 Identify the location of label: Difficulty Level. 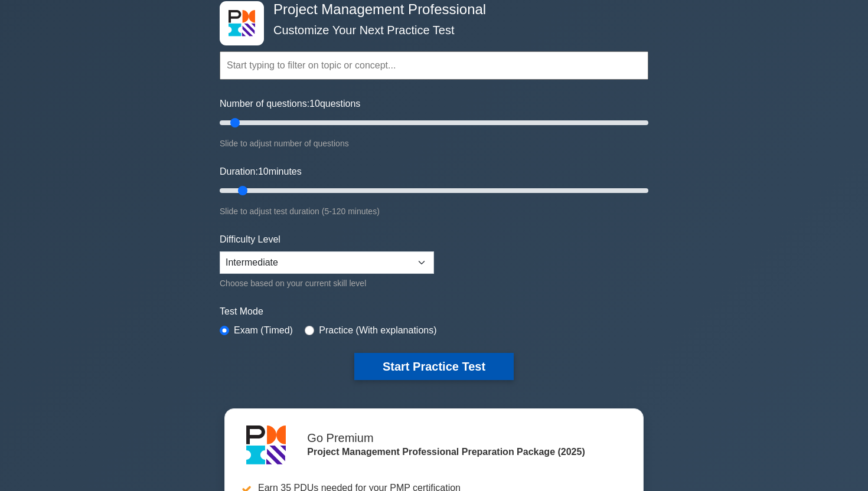
(250, 240).